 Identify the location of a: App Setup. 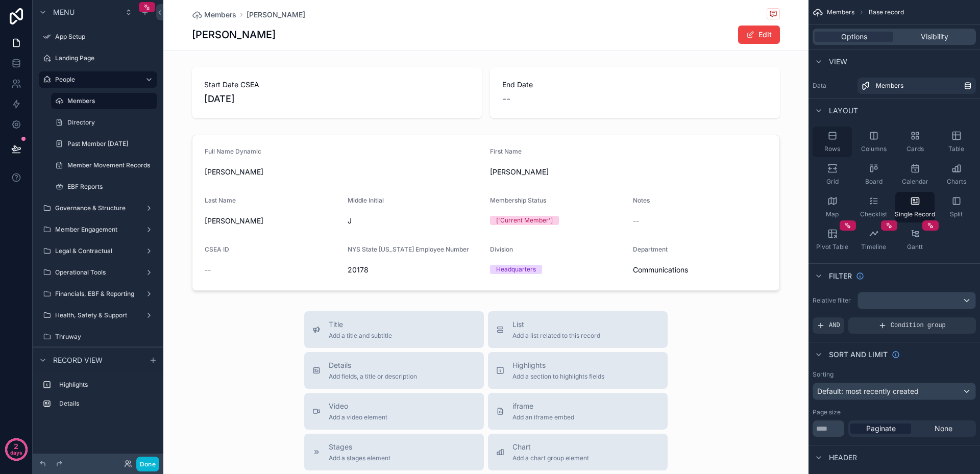
(98, 36).